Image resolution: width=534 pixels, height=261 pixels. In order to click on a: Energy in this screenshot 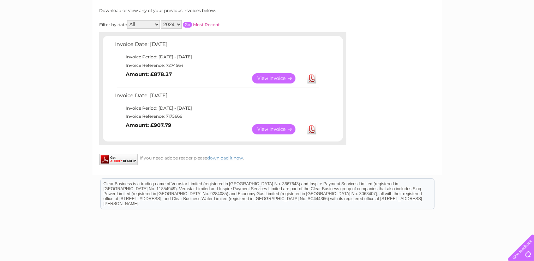, I will do `click(435, 32)`.